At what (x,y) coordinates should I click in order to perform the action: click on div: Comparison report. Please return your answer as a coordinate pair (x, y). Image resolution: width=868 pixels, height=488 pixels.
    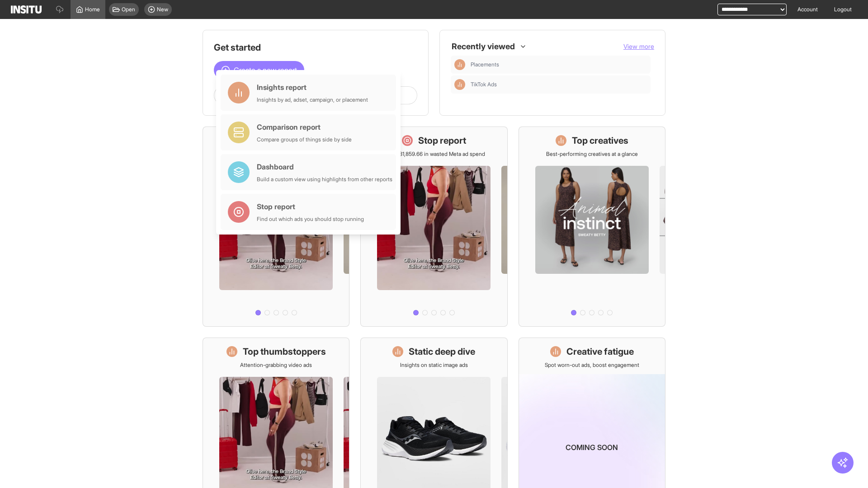
    Looking at the image, I should click on (304, 127).